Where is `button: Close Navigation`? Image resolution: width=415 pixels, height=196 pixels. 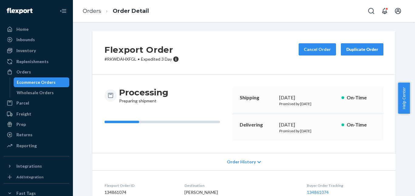 button: Close Navigation is located at coordinates (63, 11).